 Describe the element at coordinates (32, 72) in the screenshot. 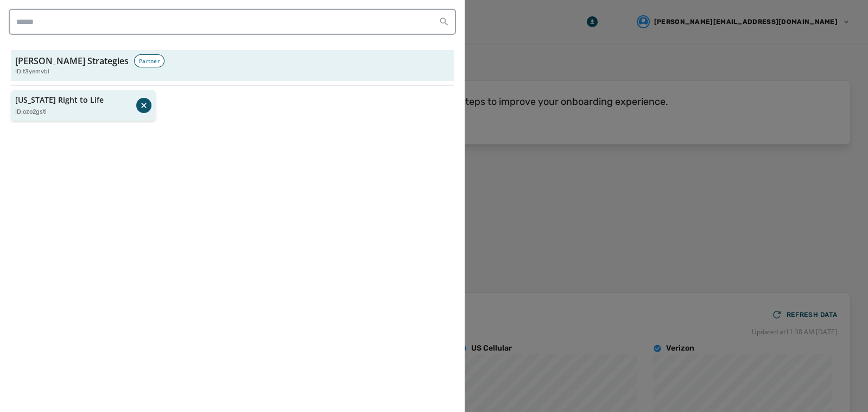

I see `span: ID: t3yemvbi` at that location.